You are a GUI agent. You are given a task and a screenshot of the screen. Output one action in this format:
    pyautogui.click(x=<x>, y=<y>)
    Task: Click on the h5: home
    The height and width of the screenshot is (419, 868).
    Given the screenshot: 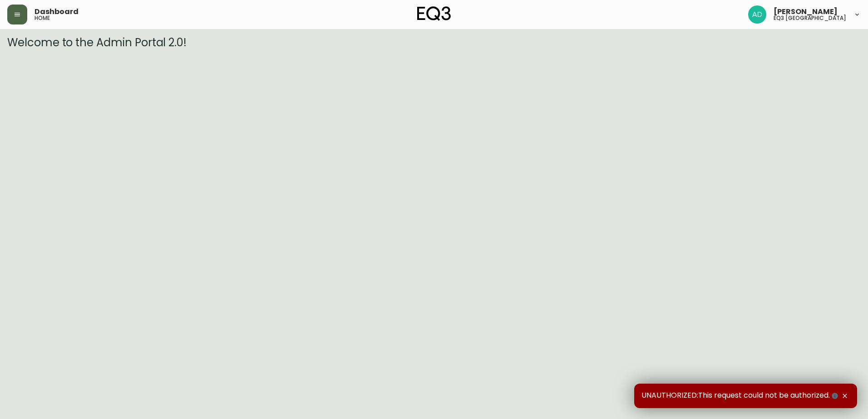 What is the action you would take?
    pyautogui.click(x=42, y=18)
    